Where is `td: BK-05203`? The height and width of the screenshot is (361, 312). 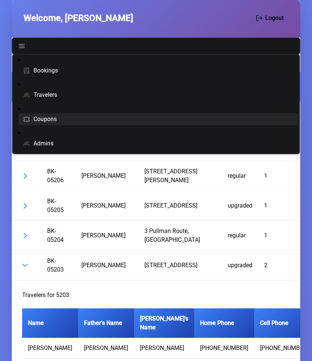
td: BK-05203 is located at coordinates (58, 266).